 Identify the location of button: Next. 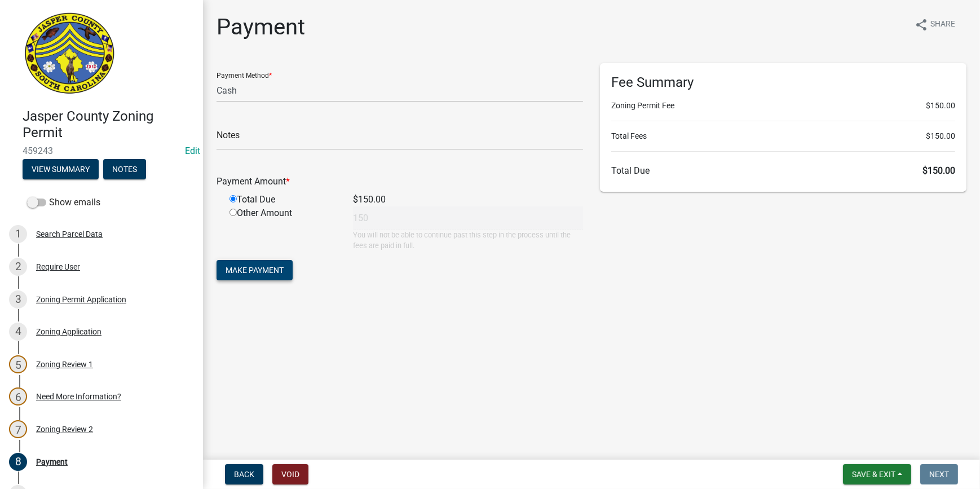
(939, 474).